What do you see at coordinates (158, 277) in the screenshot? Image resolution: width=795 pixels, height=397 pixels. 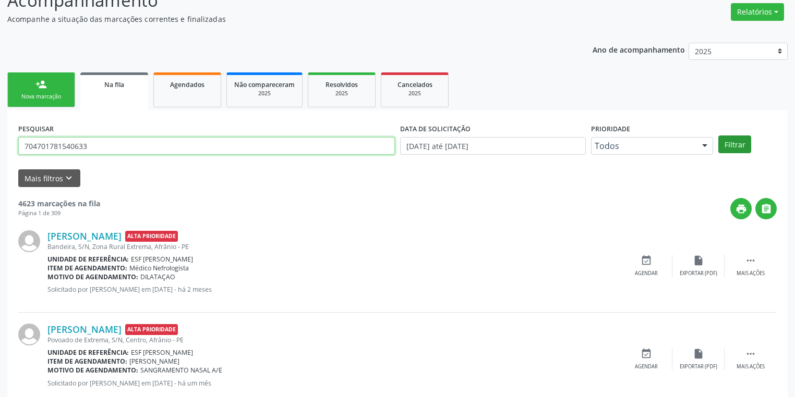 I see `span: DILATAÇAO` at bounding box center [158, 277].